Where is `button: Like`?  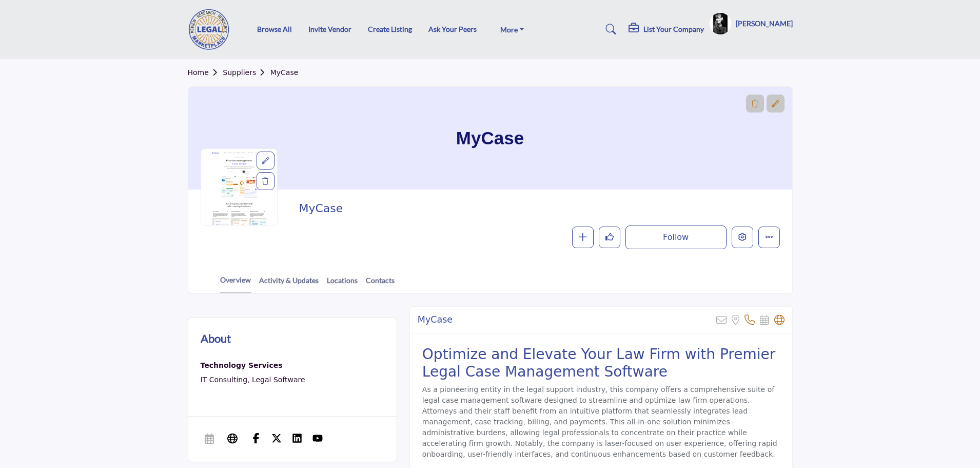
button: Like is located at coordinates (610, 237).